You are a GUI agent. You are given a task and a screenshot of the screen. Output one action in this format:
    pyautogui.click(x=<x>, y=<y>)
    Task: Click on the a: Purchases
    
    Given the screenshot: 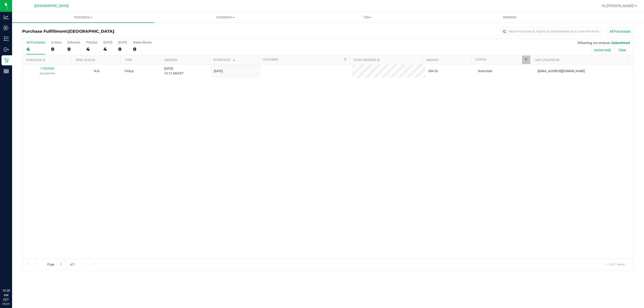 What is the action you would take?
    pyautogui.click(x=83, y=17)
    